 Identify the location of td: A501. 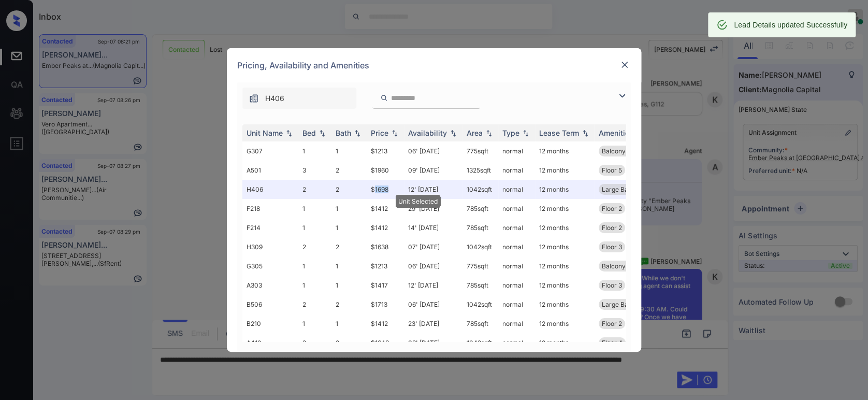
(270, 170).